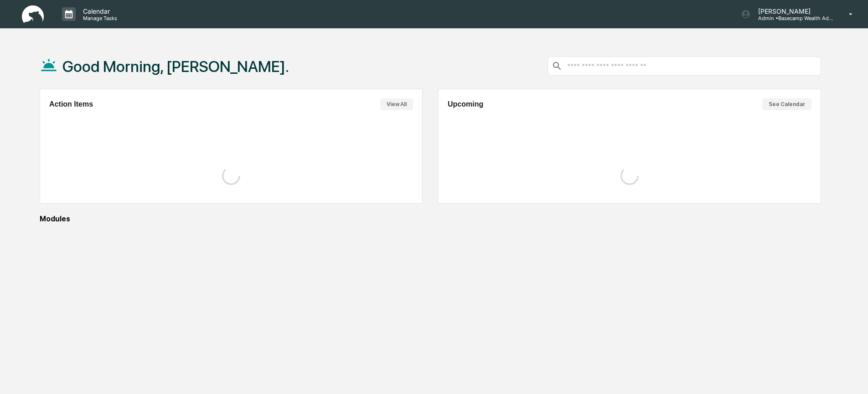 Image resolution: width=868 pixels, height=394 pixels. Describe the element at coordinates (431, 219) in the screenshot. I see `div: Modules` at that location.